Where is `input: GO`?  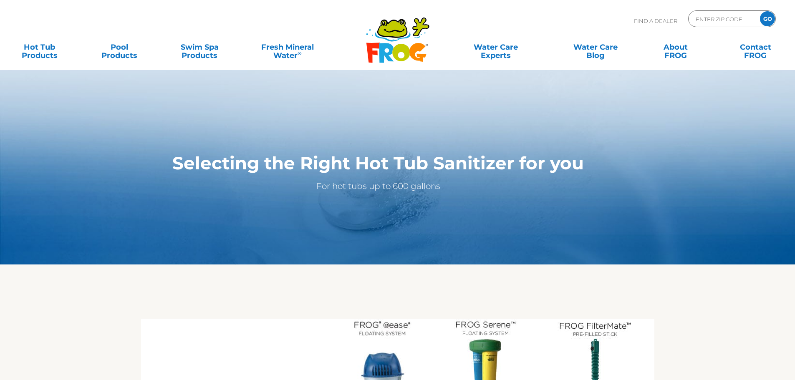
input: GO is located at coordinates (768, 19).